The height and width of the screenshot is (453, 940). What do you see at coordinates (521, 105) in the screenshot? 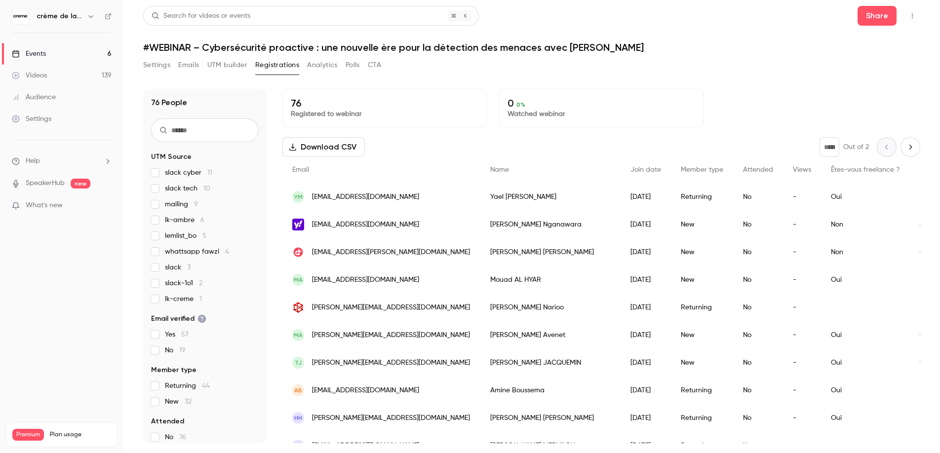
I see `span: 0 %` at bounding box center [521, 105].